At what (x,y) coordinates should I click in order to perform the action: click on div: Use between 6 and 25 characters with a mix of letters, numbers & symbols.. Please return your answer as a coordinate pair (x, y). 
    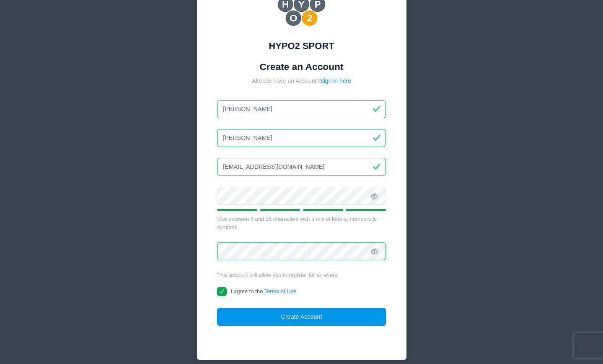
    Looking at the image, I should click on (302, 223).